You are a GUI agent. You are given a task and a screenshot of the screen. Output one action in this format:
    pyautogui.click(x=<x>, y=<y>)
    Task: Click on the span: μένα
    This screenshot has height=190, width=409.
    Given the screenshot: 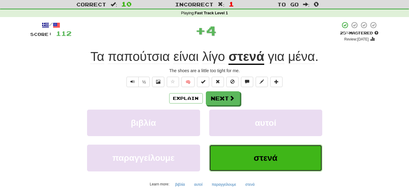 What is the action you would take?
    pyautogui.click(x=301, y=57)
    